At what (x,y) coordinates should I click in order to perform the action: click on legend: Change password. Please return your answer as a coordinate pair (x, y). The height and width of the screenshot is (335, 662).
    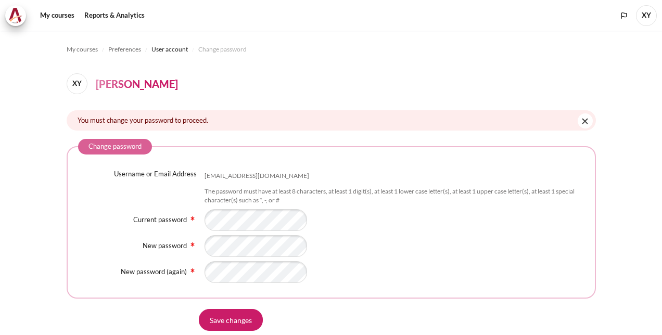
    Looking at the image, I should click on (115, 147).